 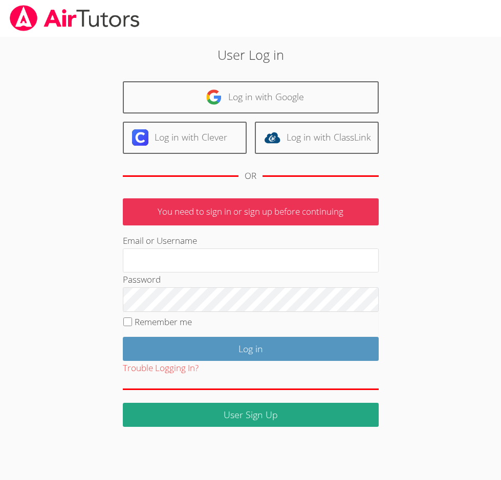 What do you see at coordinates (161, 368) in the screenshot?
I see `button: Trouble Logging In?` at bounding box center [161, 368].